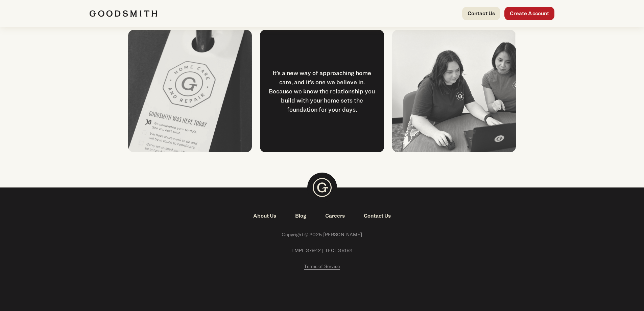 The width and height of the screenshot is (644, 311). What do you see at coordinates (322, 266) in the screenshot?
I see `span: Terms of Service` at bounding box center [322, 266].